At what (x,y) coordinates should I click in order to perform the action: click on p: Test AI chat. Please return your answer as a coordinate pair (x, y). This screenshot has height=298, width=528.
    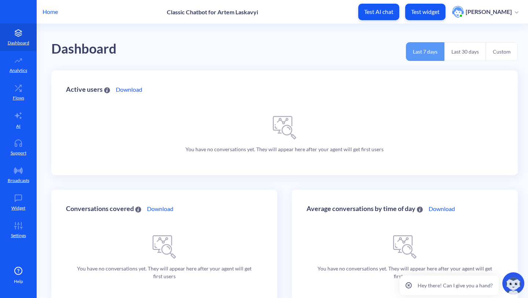
    Looking at the image, I should click on (379, 12).